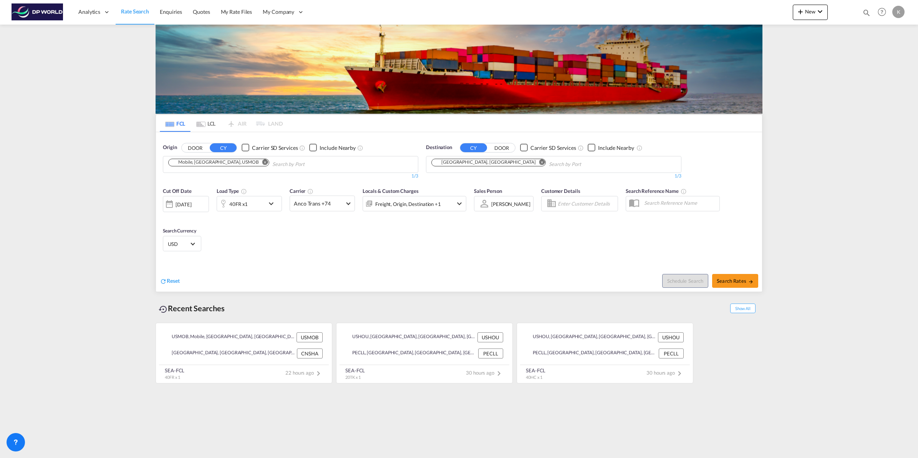 The width and height of the screenshot is (918, 458). What do you see at coordinates (810, 12) in the screenshot?
I see `button: icon-plus 400-fgNewicon-chevron-down` at bounding box center [810, 12].